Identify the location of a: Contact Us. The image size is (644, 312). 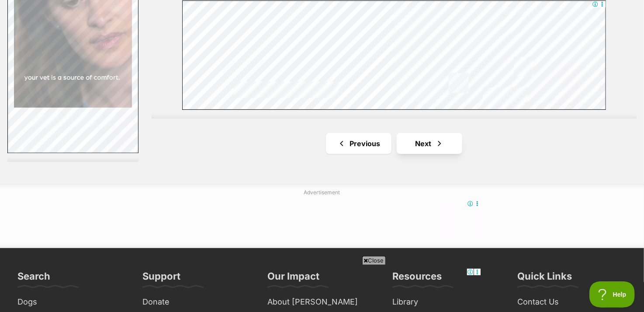
(572, 302).